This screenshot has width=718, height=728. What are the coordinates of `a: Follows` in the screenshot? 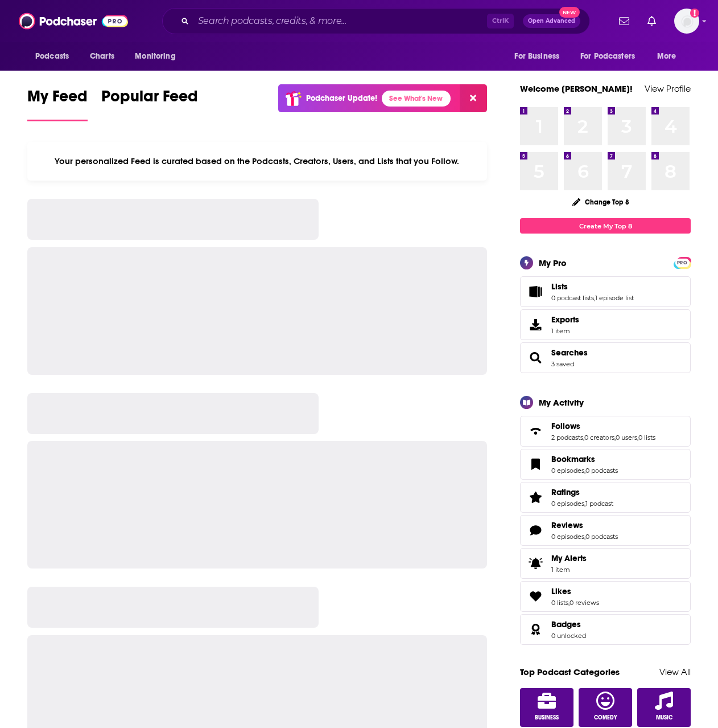 It's located at (536, 431).